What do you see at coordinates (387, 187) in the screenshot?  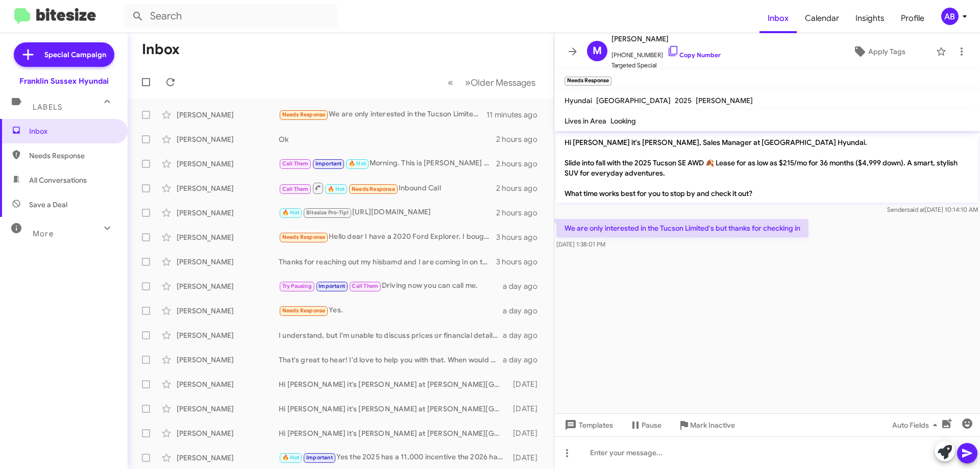 I see `div: Inbound Call` at bounding box center [387, 187].